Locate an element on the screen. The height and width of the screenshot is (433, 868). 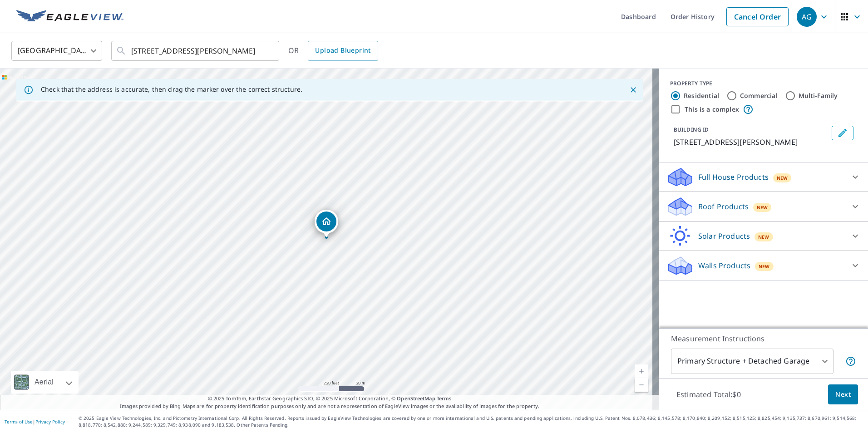
span: Next is located at coordinates (843, 394).